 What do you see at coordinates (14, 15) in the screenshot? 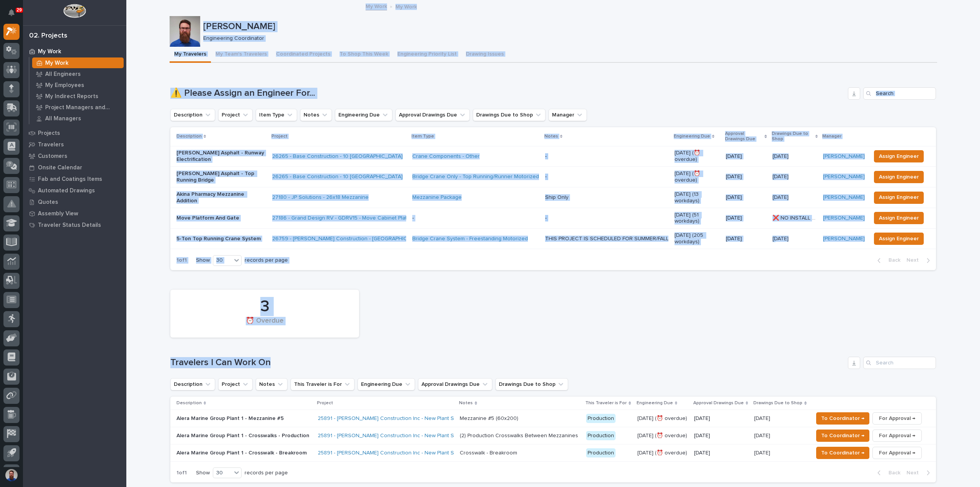
I see `div: Notifications29` at bounding box center [14, 15].